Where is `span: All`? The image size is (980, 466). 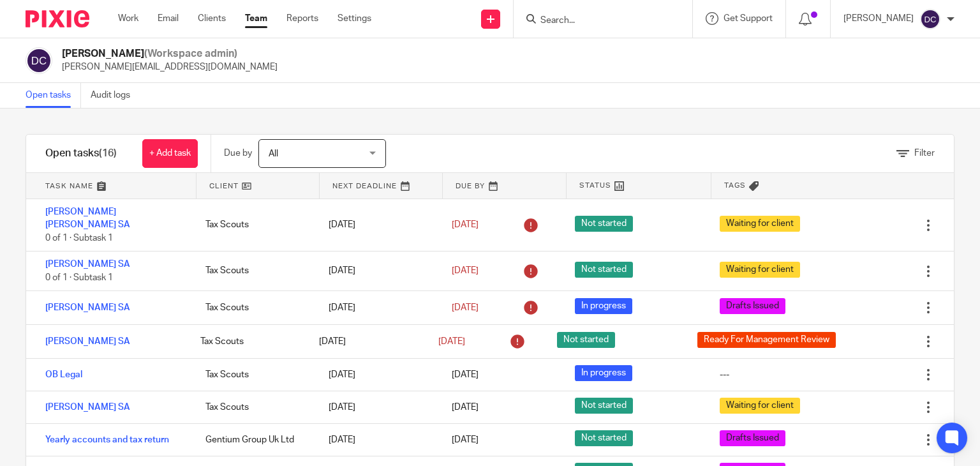
span: All is located at coordinates (273, 154).